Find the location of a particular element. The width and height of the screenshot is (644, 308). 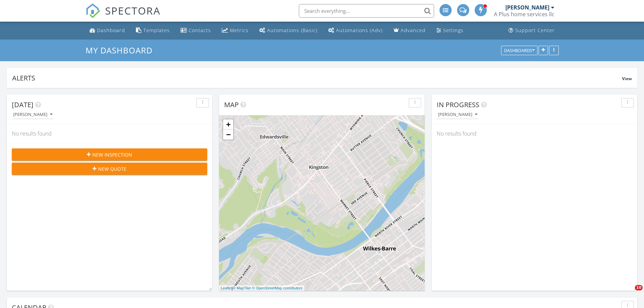

span: In Progress is located at coordinates (458, 104).